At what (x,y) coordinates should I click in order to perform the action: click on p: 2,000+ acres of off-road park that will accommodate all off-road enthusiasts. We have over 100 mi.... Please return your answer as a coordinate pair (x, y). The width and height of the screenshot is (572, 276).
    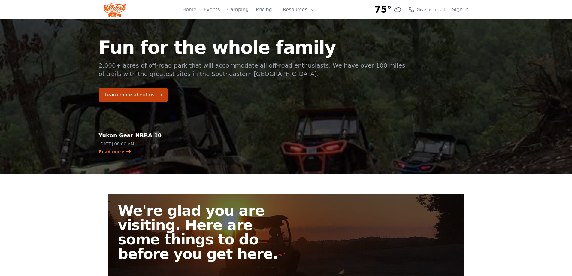
    Looking at the image, I should click on (253, 70).